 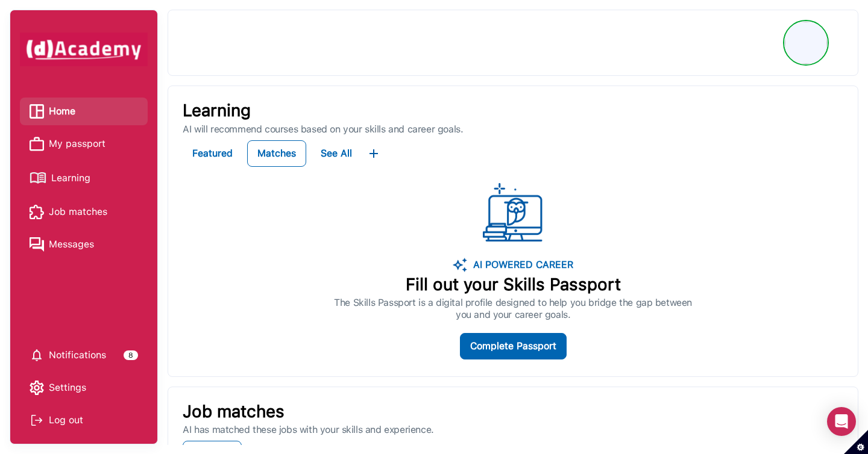 I want to click on p: AI has matched these jobs with your skills and experience., so click(x=513, y=430).